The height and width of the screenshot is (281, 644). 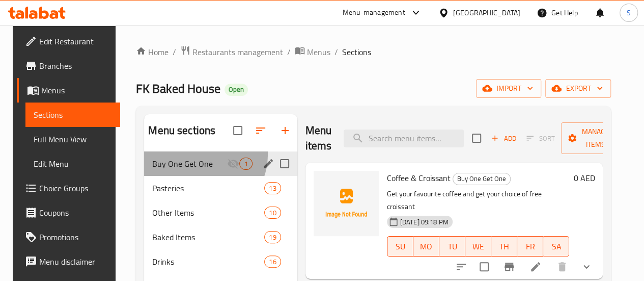 What do you see at coordinates (238, 52) in the screenshot?
I see `span: Restaurants management` at bounding box center [238, 52].